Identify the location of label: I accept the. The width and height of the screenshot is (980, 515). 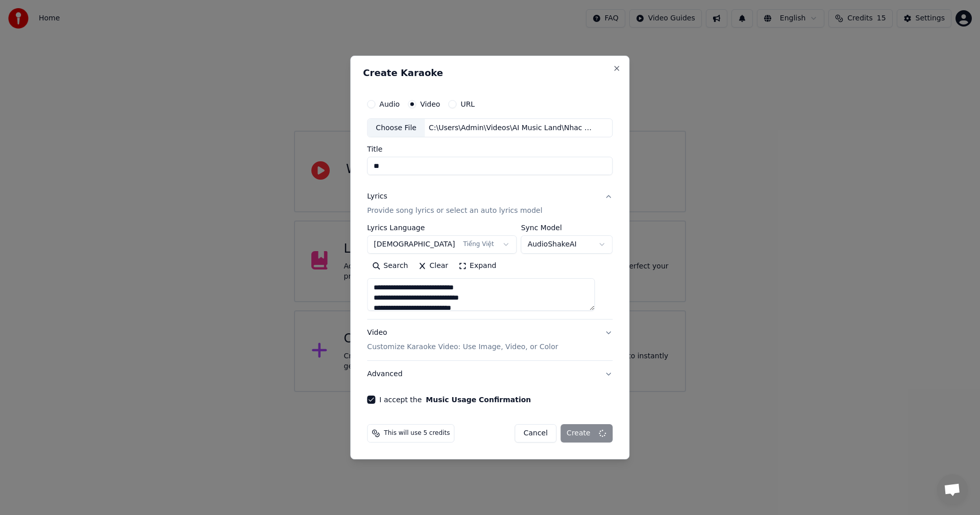
(455, 399).